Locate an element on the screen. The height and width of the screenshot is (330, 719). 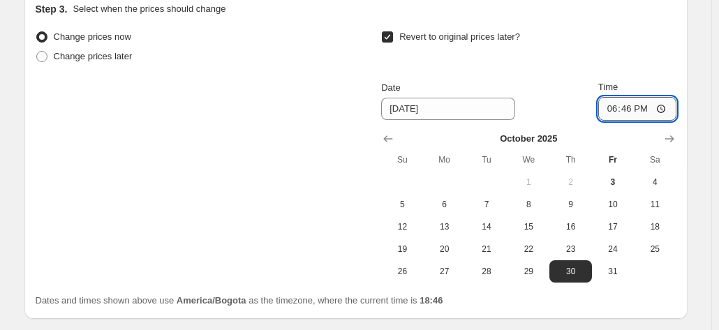
span: 3 is located at coordinates (613, 182).